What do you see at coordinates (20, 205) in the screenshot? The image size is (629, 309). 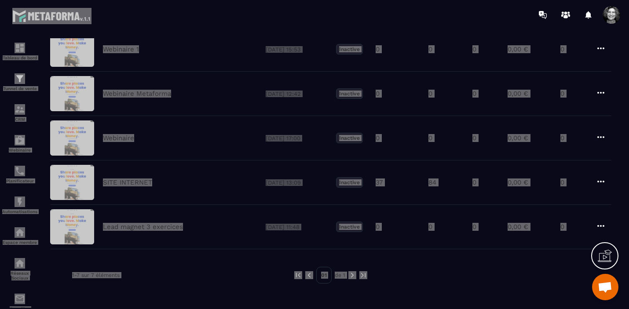 I see `a: automationsautomationsAutomatisations` at bounding box center [20, 205].